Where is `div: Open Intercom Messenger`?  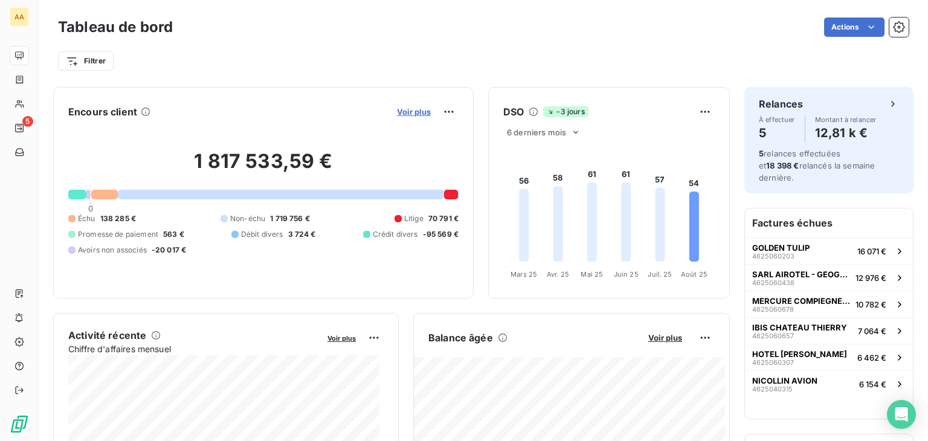 div: Open Intercom Messenger is located at coordinates (902, 415).